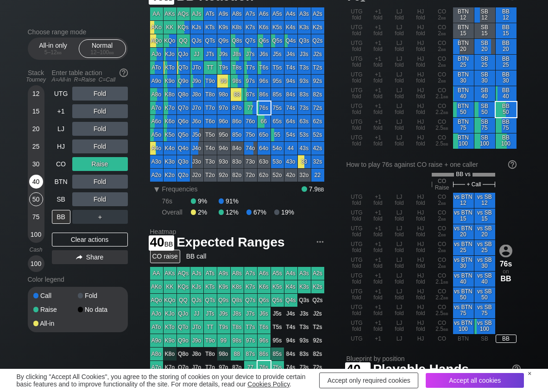 The width and height of the screenshot is (548, 392). Describe the element at coordinates (291, 108) in the screenshot. I see `div: 74s` at that location.